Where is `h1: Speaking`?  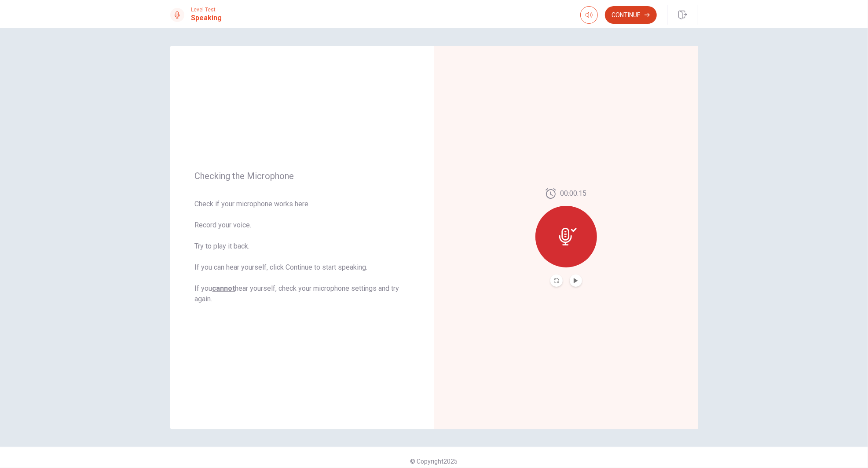
h1: Speaking is located at coordinates (207, 18).